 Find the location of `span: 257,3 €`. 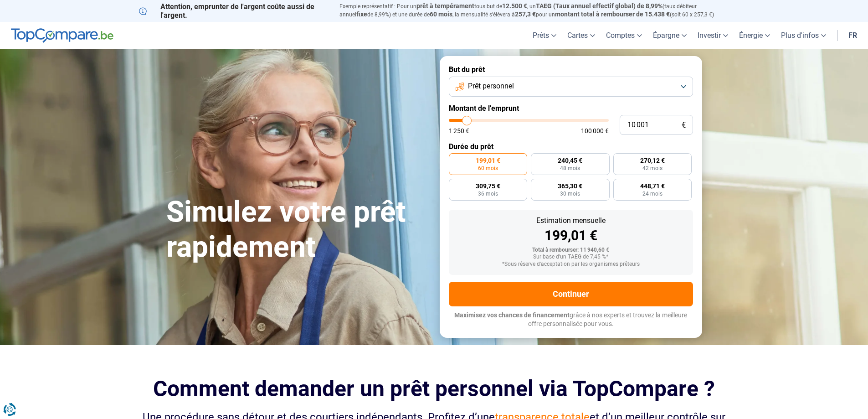

span: 257,3 € is located at coordinates (525, 14).